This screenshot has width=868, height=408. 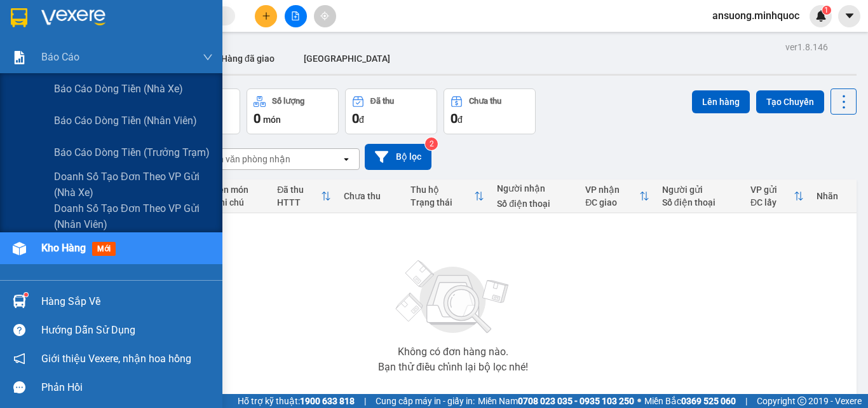 I want to click on strong: 0369 525 060, so click(x=709, y=401).